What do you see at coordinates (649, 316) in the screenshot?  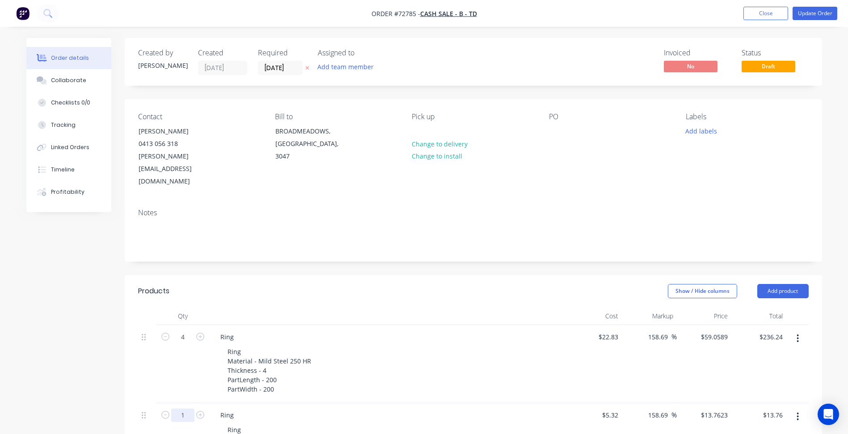 I see `div: Markup` at bounding box center [649, 316].